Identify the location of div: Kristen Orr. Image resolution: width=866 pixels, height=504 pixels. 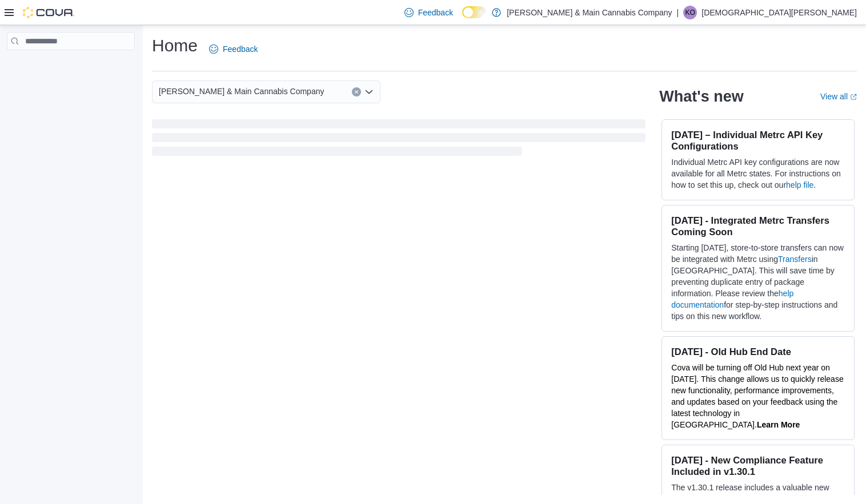
(690, 13).